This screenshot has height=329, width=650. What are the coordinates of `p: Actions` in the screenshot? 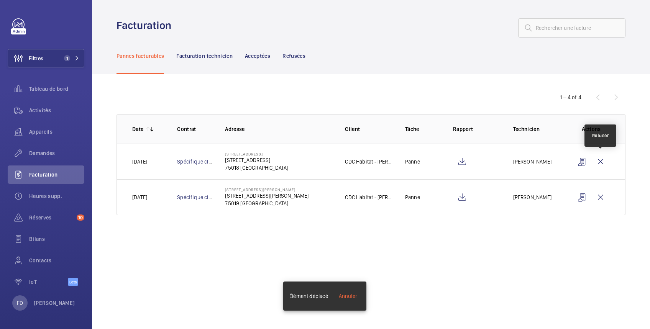 It's located at (591, 129).